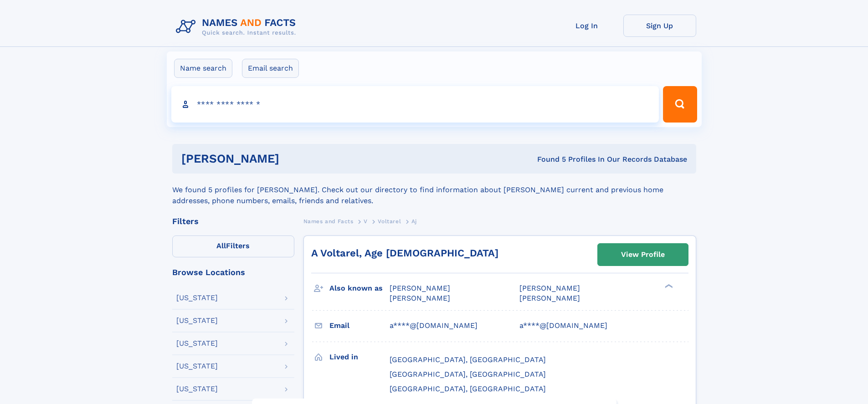 This screenshot has width=868, height=404. I want to click on a: Voltarel, so click(389, 221).